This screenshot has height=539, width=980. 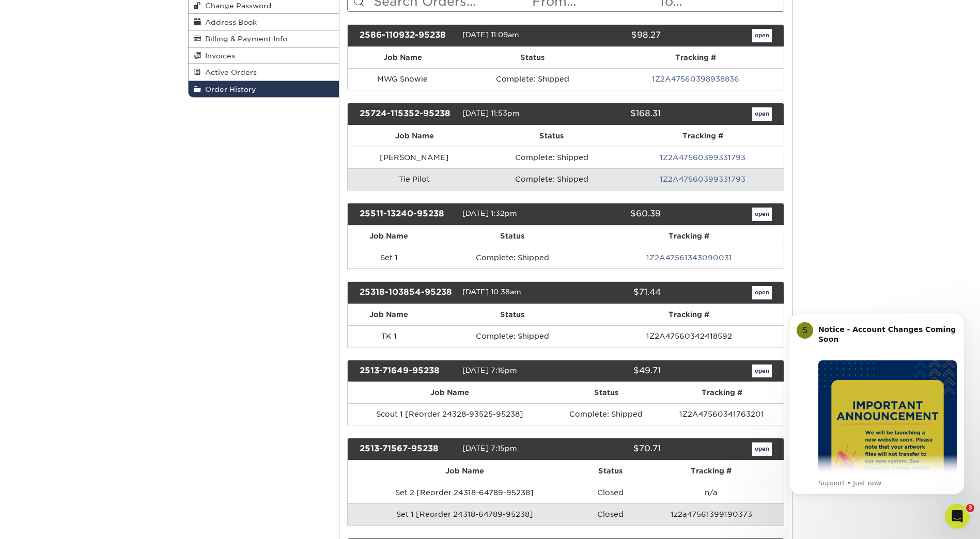 What do you see at coordinates (690, 337) in the screenshot?
I see `td: 1Z2A47560342418592` at bounding box center [690, 337].